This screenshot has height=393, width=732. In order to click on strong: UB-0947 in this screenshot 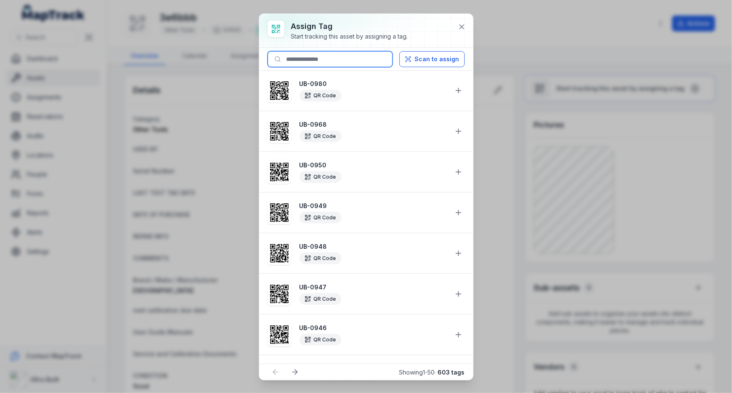, I will do `click(373, 287)`.